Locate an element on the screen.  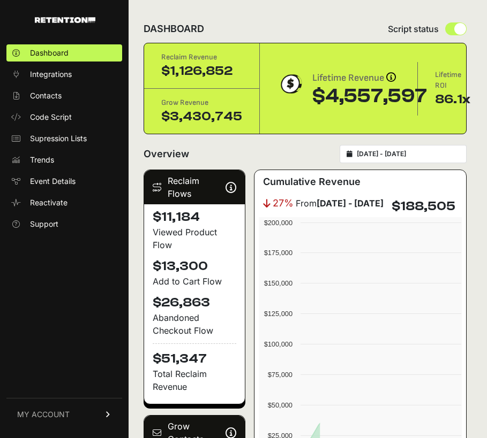
span: Dashboard is located at coordinates (49, 53).